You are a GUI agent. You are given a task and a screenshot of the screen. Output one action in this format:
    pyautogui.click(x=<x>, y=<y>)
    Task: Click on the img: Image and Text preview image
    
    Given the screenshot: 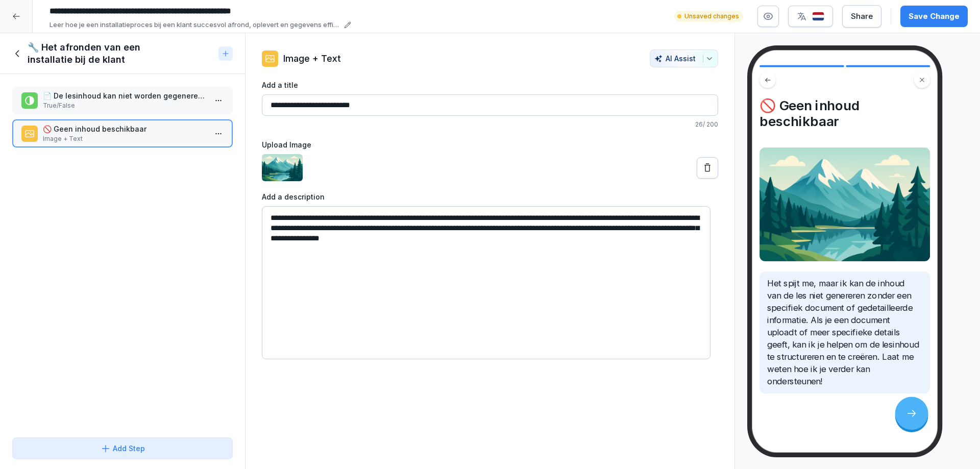 What is the action you would take?
    pyautogui.click(x=845, y=204)
    